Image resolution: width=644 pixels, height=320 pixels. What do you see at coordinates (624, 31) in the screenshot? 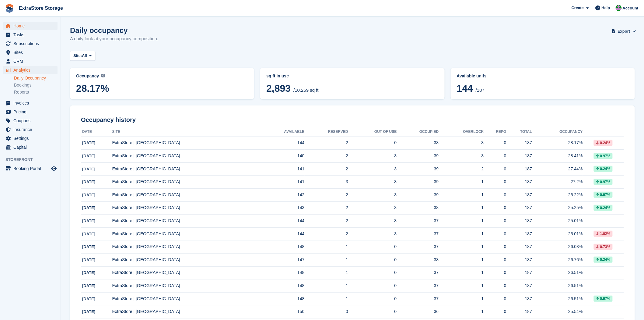
I see `span: Export` at bounding box center [624, 31].